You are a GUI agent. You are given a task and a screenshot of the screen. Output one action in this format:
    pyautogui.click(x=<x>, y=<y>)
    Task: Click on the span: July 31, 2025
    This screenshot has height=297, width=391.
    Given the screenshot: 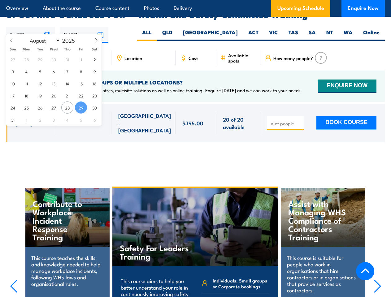 What is the action you would take?
    pyautogui.click(x=67, y=59)
    